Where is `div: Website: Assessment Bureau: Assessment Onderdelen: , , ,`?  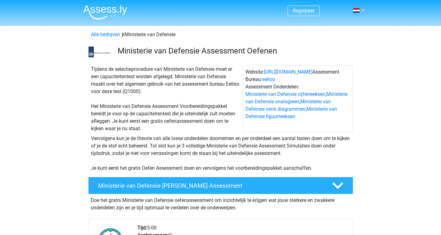 div: Website: Assessment Bureau: Assessment Onderdelen: , , , is located at coordinates (298, 99).